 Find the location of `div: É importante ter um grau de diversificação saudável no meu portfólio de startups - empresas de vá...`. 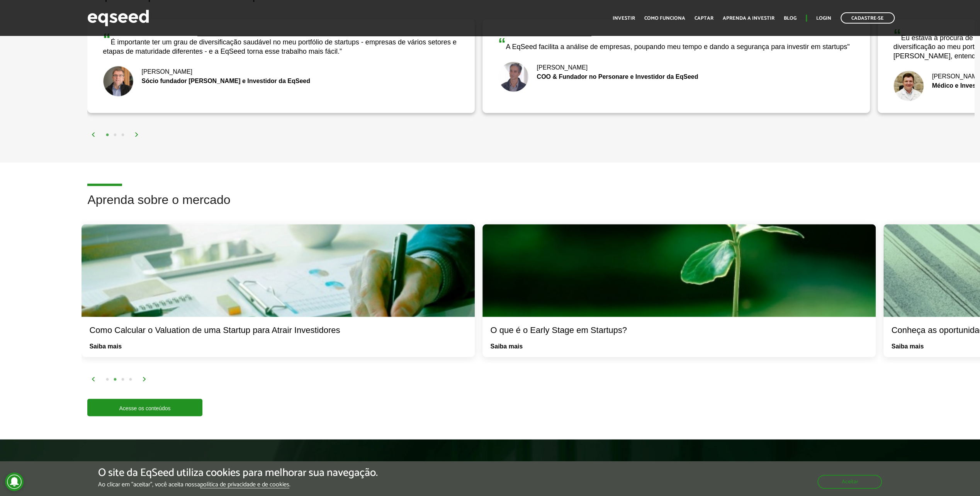

div: É importante ter um grau de diversificação saudável no meu portfólio de startups - empresas de vá... is located at coordinates (281, 44).